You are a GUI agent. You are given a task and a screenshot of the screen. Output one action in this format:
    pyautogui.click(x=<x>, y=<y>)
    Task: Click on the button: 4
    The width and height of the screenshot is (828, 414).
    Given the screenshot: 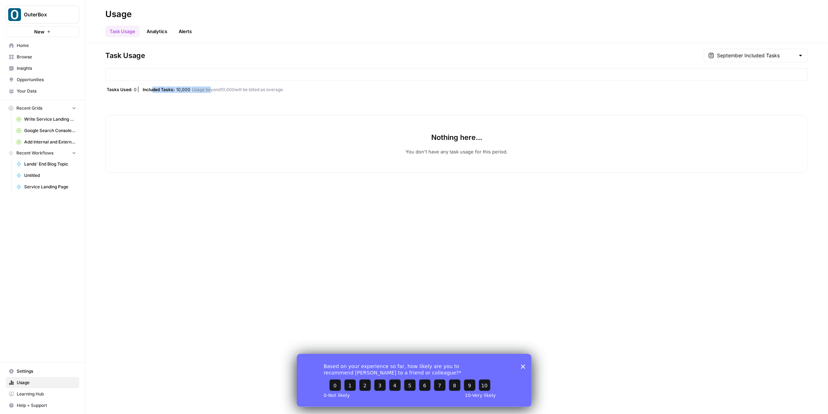 What is the action you would take?
    pyautogui.click(x=98, y=31)
    